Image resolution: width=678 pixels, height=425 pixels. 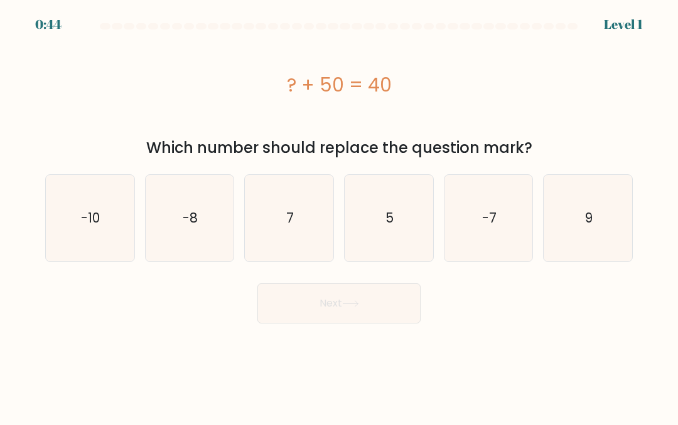 What do you see at coordinates (489, 218) in the screenshot?
I see `text: -7` at bounding box center [489, 218].